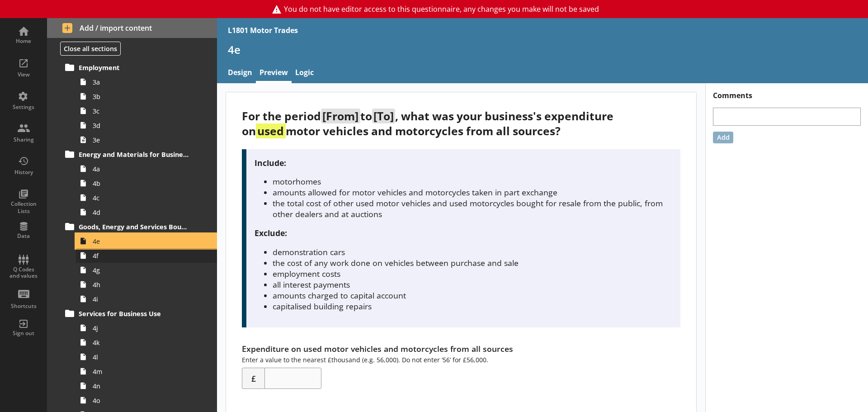  What do you see at coordinates (24, 333) in the screenshot?
I see `div: Sign out` at bounding box center [24, 333].